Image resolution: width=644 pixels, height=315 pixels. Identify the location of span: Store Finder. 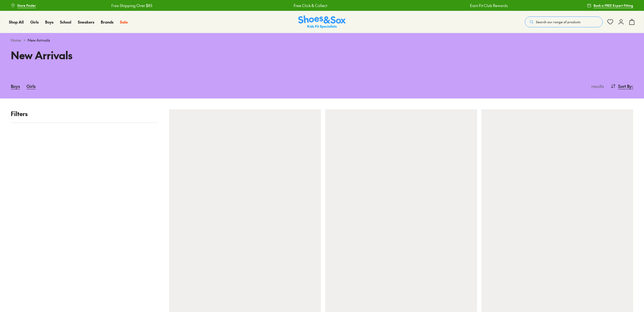
(26, 5).